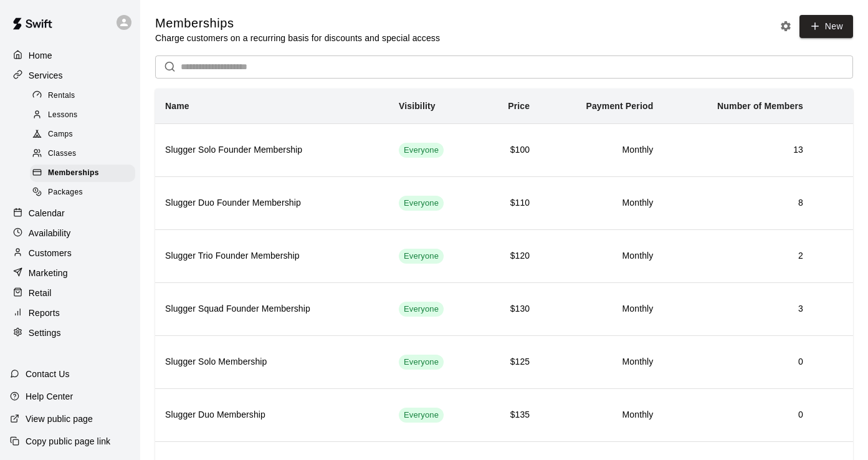 The image size is (868, 460). What do you see at coordinates (83, 115) in the screenshot?
I see `div: Lessons` at bounding box center [83, 115].